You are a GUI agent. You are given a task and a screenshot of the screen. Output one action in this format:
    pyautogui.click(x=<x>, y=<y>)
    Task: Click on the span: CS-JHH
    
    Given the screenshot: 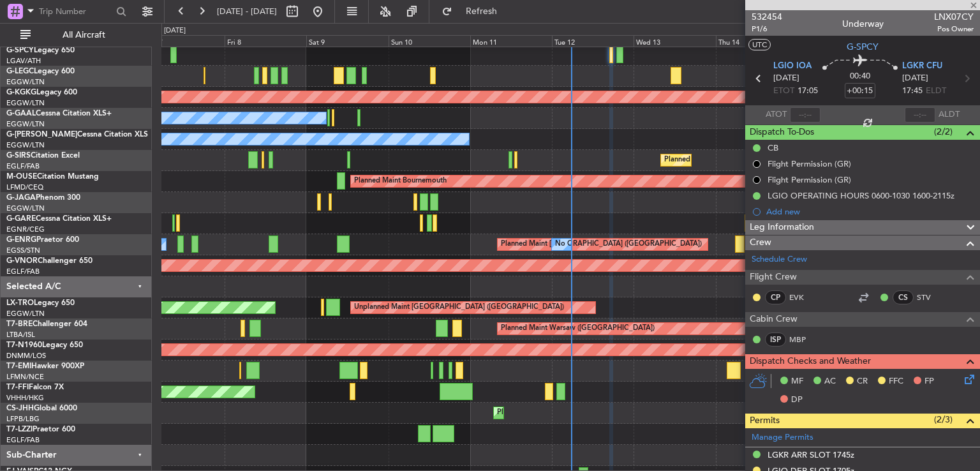 What is the action you would take?
    pyautogui.click(x=20, y=409)
    